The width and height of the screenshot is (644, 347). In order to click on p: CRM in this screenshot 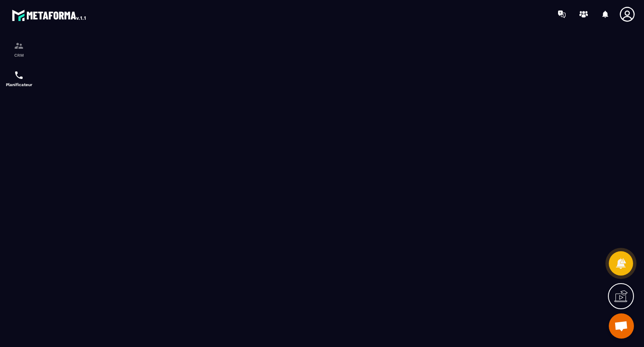, I will do `click(19, 55)`.